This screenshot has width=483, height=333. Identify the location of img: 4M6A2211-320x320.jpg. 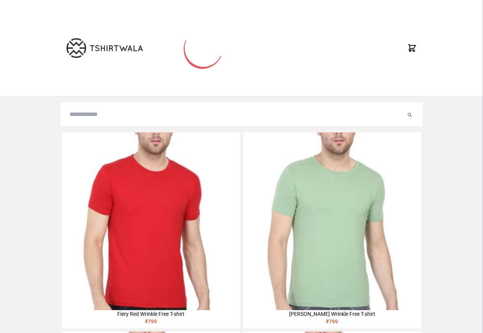
(332, 221).